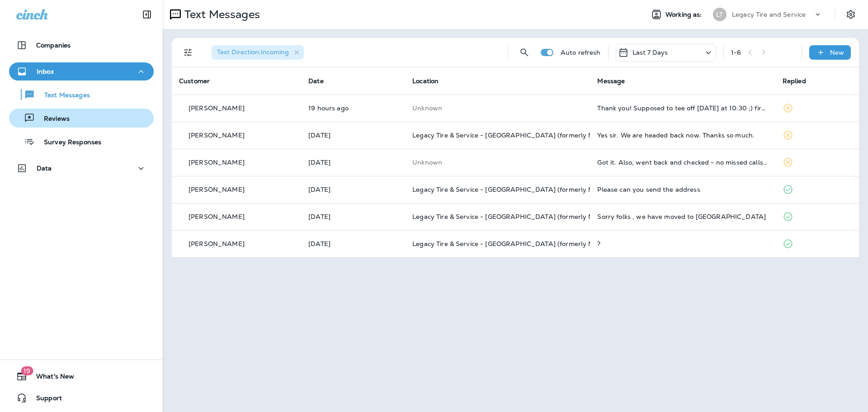 The width and height of the screenshot is (868, 412). What do you see at coordinates (684, 14) in the screenshot?
I see `span: Working as:` at bounding box center [684, 14].